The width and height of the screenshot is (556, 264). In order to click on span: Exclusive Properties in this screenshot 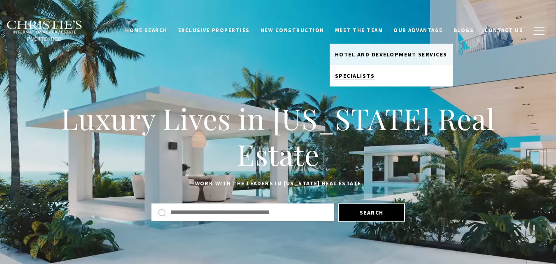, I will do `click(214, 30)`.